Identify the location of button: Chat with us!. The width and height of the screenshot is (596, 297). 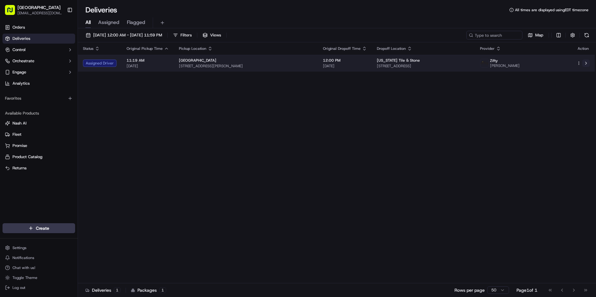
(39, 268).